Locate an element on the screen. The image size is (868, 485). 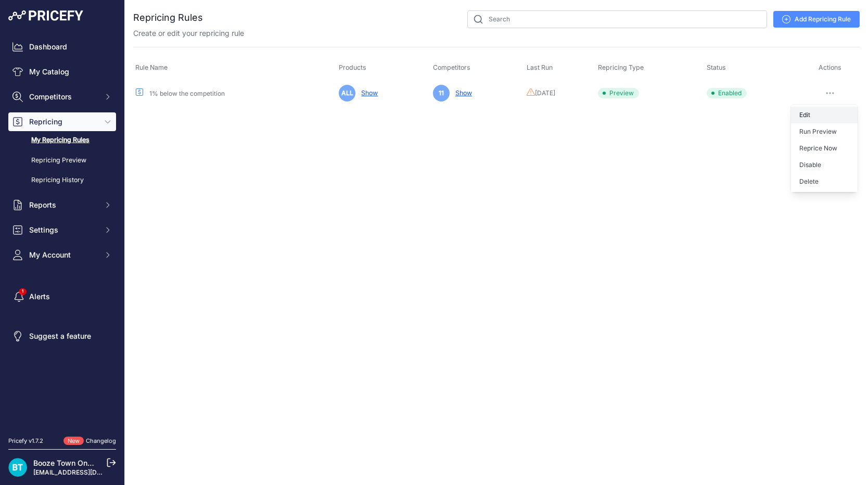
button: Delete is located at coordinates (825, 181).